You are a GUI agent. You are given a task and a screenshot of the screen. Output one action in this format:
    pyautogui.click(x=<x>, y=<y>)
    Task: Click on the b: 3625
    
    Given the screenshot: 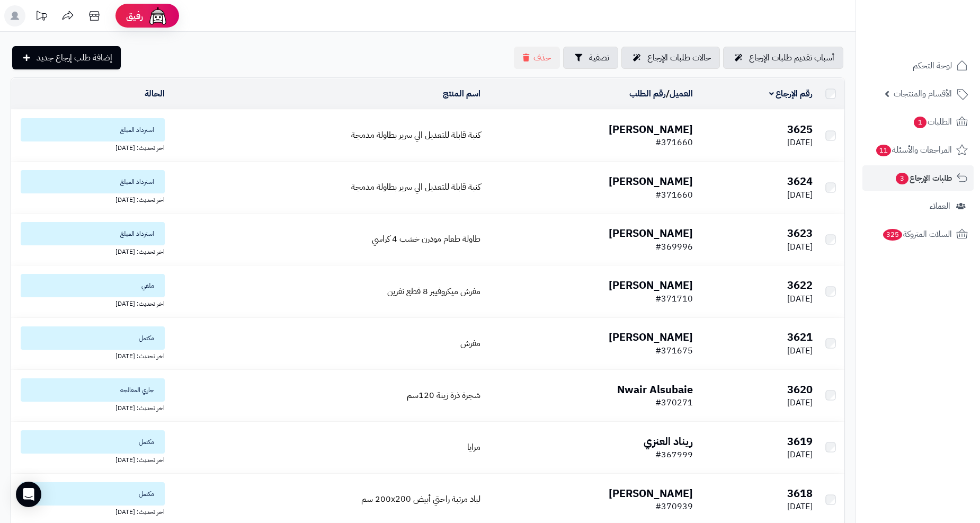 What is the action you would take?
    pyautogui.click(x=800, y=129)
    